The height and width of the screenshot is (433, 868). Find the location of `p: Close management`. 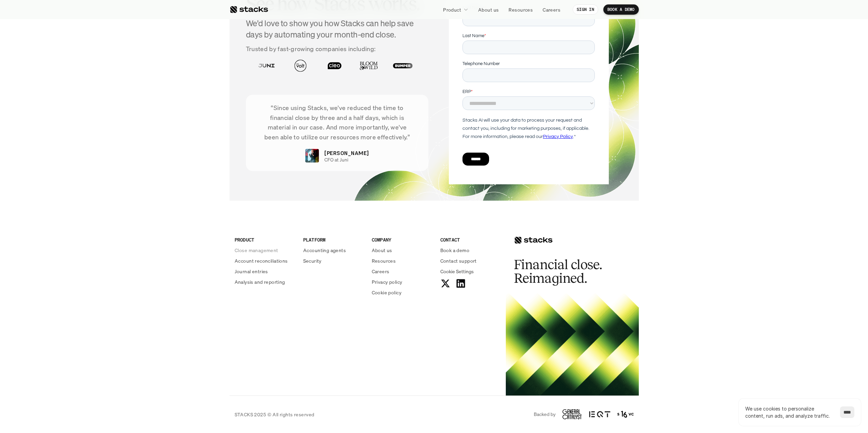

p: Close management is located at coordinates (256, 250).